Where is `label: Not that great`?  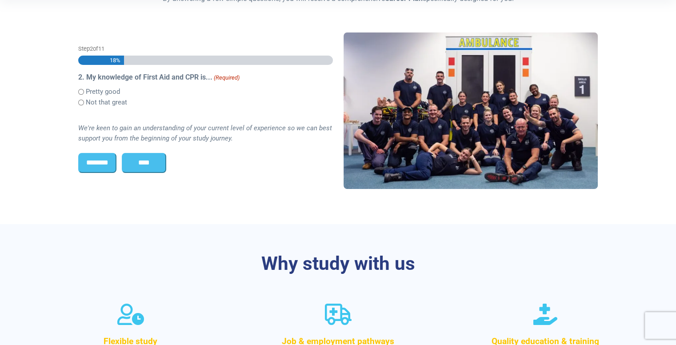
label: Not that great is located at coordinates (106, 102).